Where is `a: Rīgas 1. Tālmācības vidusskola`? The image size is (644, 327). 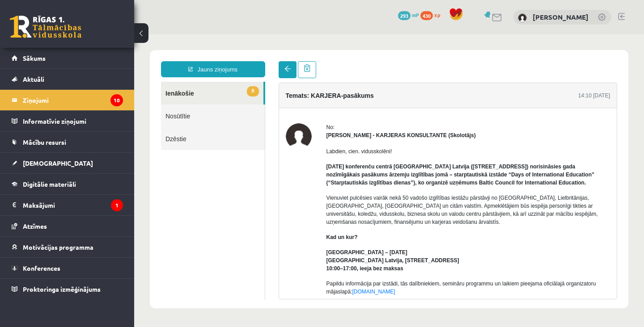
a: Rīgas 1. Tālmācības vidusskola is located at coordinates (45, 27).